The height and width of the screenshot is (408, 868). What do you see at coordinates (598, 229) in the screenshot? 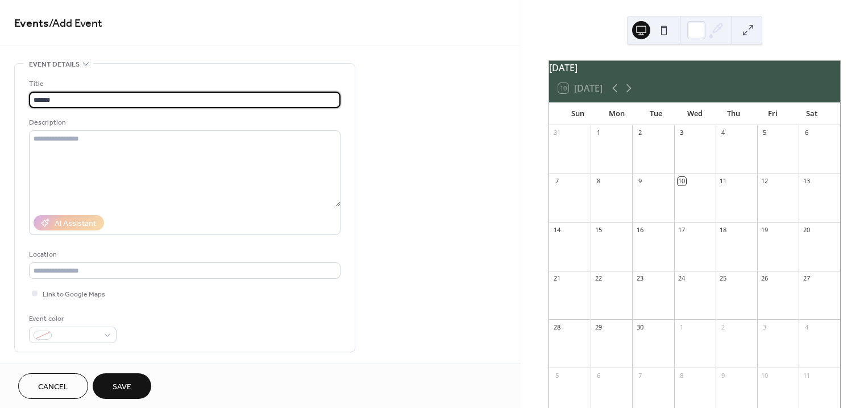
I see `div: 15` at bounding box center [598, 229].